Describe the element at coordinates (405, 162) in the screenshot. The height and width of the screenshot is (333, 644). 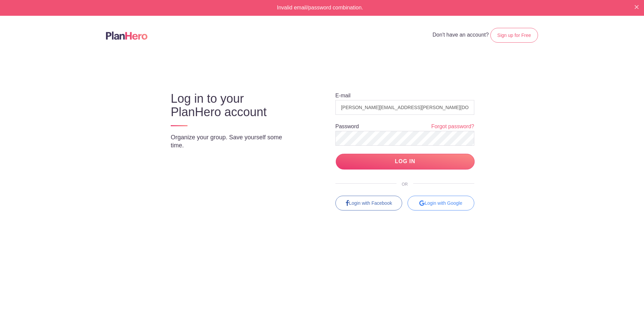
I see `input: LOG IN` at that location.